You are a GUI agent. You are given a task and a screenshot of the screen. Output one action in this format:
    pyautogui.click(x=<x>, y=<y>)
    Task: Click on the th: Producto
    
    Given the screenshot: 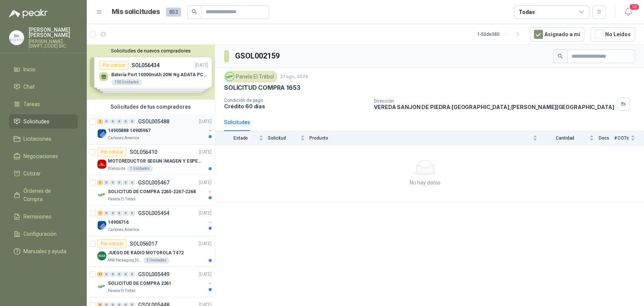 What is the action you would take?
    pyautogui.click(x=426, y=138)
    